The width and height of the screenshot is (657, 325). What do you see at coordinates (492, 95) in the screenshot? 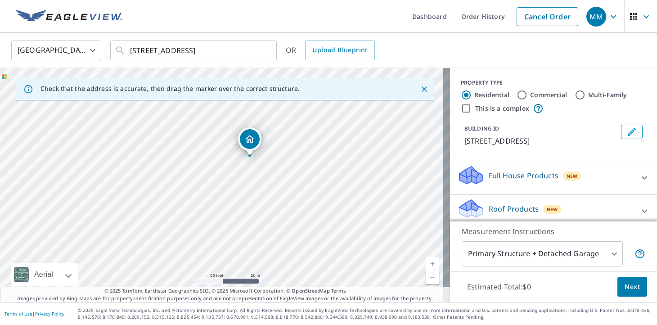
I see `label: Residential` at bounding box center [492, 95].